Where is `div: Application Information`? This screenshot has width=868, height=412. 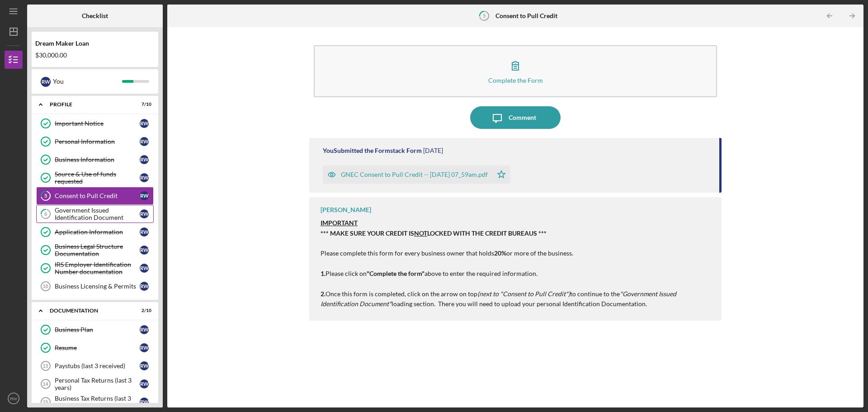 div: Application Information is located at coordinates (97, 232).